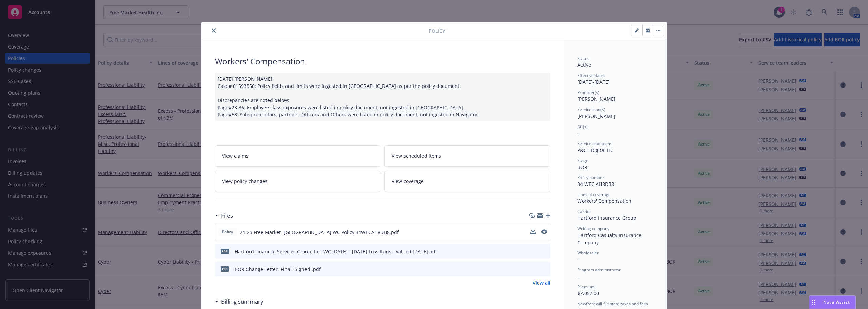  Describe the element at coordinates (588, 293) in the screenshot. I see `span: $7,057.00` at that location.